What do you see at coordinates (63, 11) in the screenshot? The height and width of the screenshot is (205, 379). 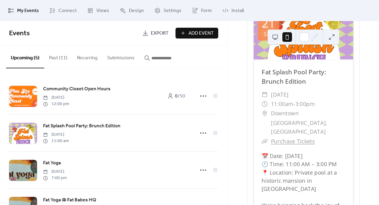 I see `a: Connect` at bounding box center [63, 11].